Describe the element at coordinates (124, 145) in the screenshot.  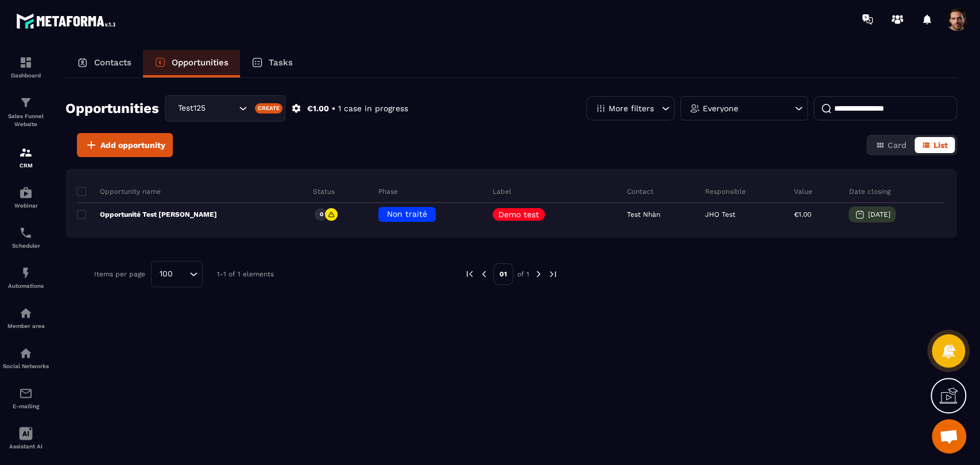
I see `button: Add opportunity` at that location.